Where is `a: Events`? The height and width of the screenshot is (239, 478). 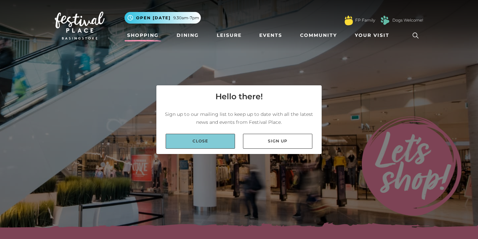 a: Events is located at coordinates (271, 35).